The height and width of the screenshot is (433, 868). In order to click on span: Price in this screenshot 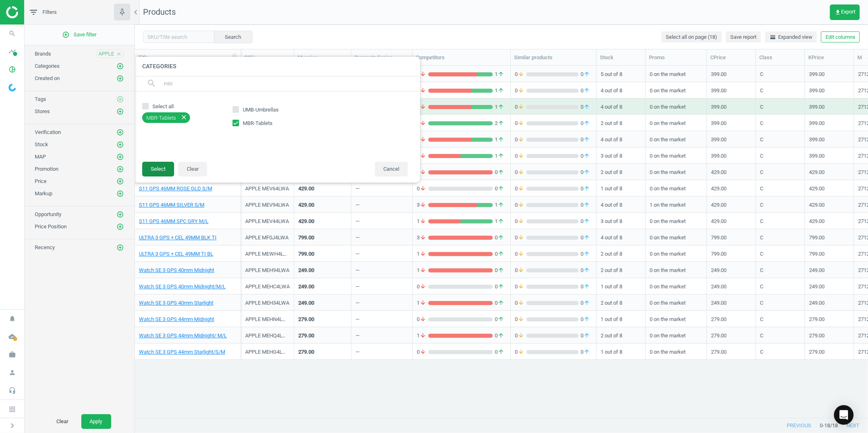, I will do `click(40, 181)`.